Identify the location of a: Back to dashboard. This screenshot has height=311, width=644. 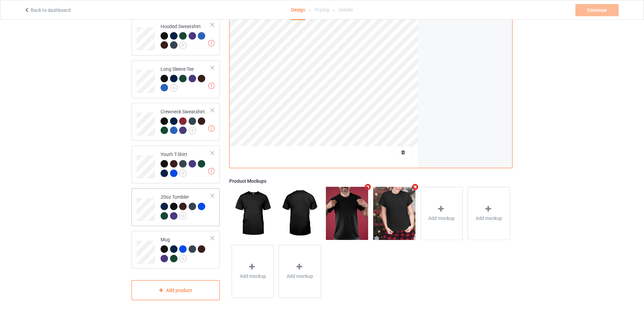
(47, 10).